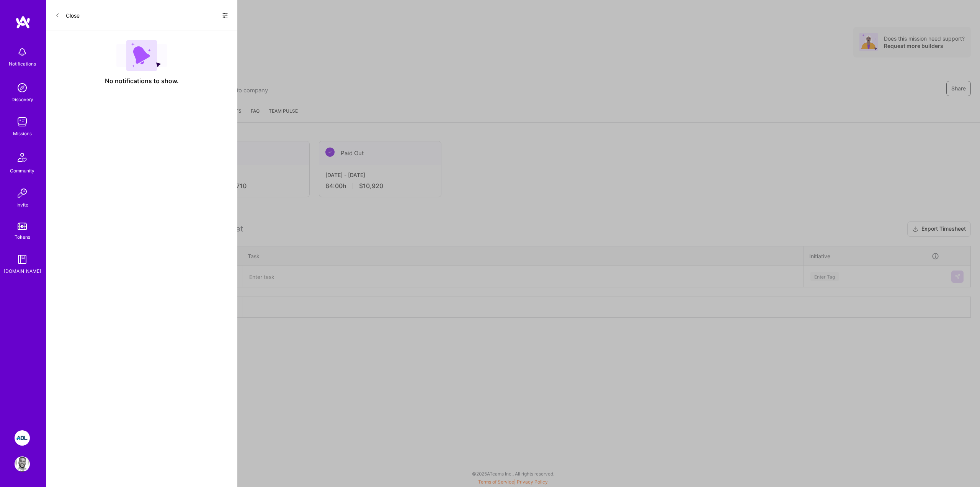  What do you see at coordinates (142, 81) in the screenshot?
I see `span: No notifications to show.` at bounding box center [142, 81].